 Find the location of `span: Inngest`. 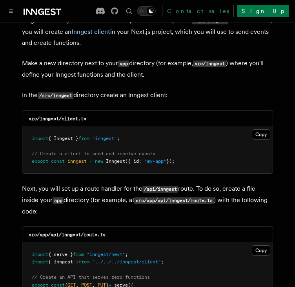

span: Inngest is located at coordinates (116, 161).